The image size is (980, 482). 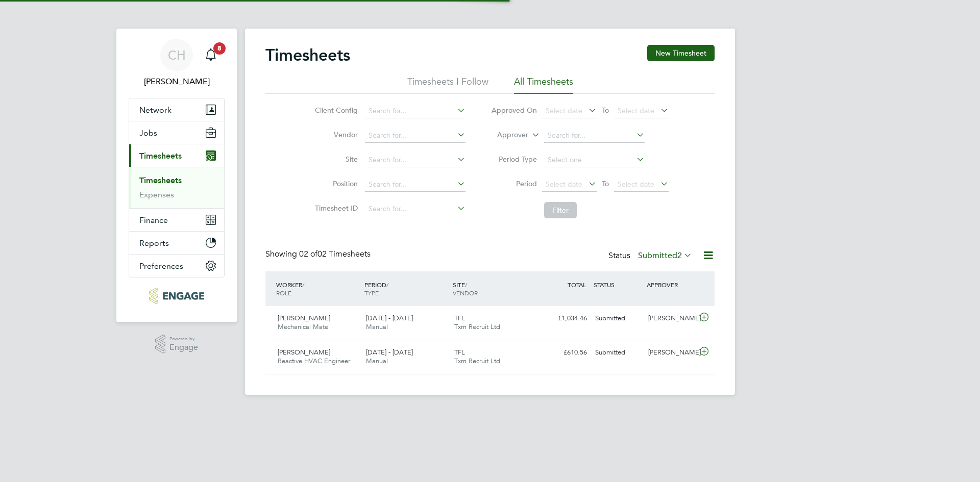 What do you see at coordinates (576, 285) in the screenshot?
I see `span: TOTAL` at bounding box center [576, 285].